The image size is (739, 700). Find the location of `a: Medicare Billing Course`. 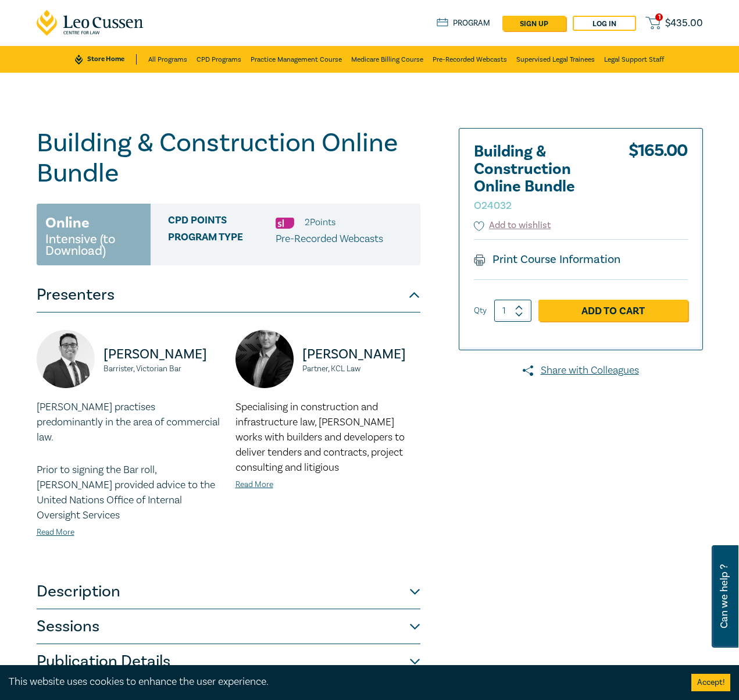

a: Medicare Billing Course is located at coordinates (387, 59).